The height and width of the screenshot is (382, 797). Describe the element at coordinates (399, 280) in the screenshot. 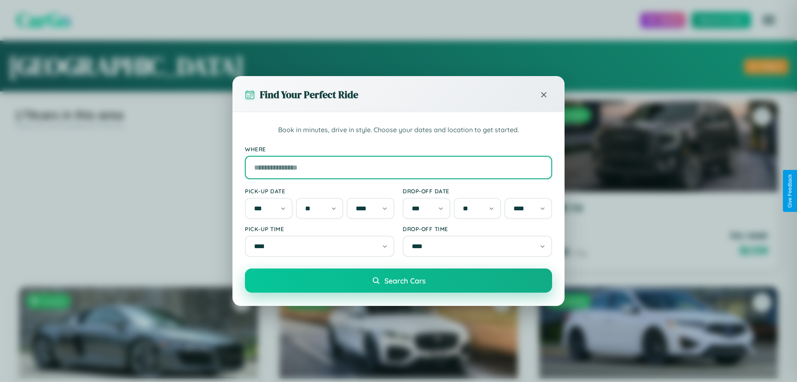

I see `button: Search Cars` at that location.